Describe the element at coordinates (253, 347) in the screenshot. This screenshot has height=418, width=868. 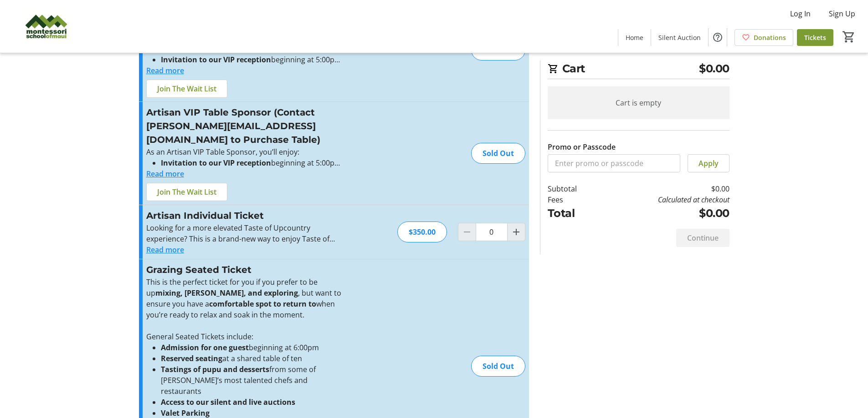
I see `li: beginning at 6:00pm` at that location.